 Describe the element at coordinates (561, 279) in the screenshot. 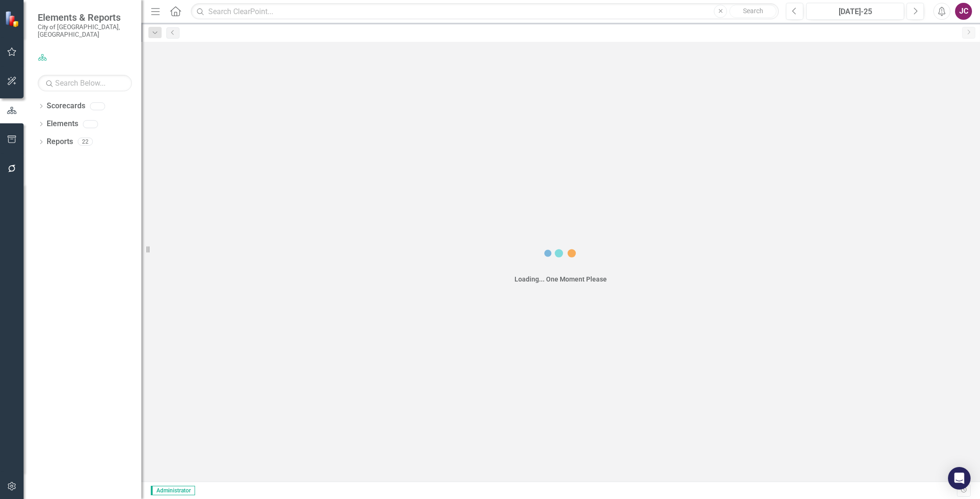

I see `div: Loading... One Moment Please` at that location.